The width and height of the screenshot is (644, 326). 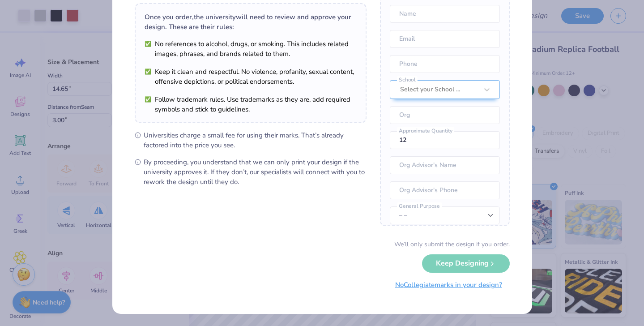 What do you see at coordinates (251, 104) in the screenshot?
I see `li: Follow trademark rules. Use trademarks as they are, add required symbols and stick to guidelines.` at bounding box center [251, 104].